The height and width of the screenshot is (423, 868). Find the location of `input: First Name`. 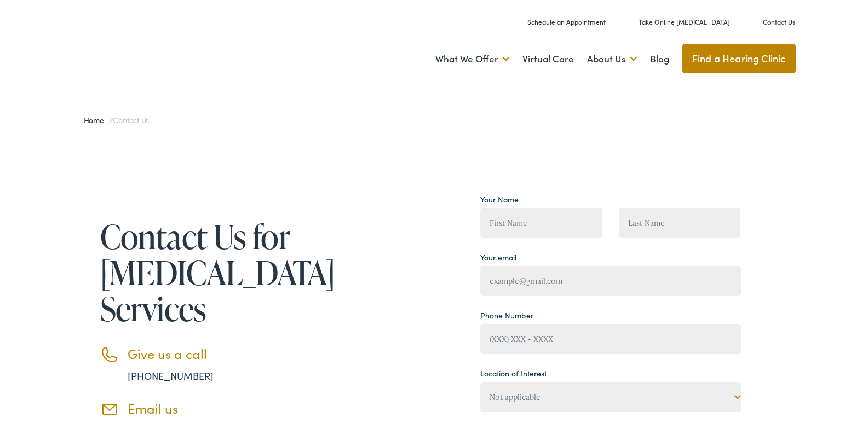

input: First Name is located at coordinates (541, 223).